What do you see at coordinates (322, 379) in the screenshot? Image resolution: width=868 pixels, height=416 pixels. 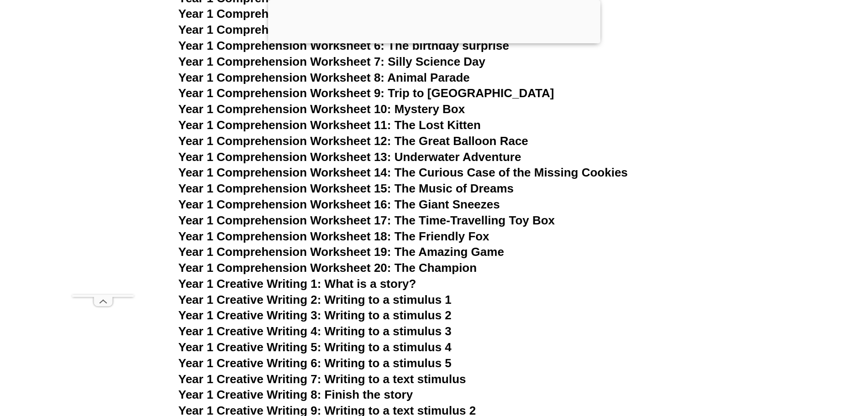 I see `span: Year 1 Creative Writing 7: Writing to a text stimulus` at bounding box center [322, 379].